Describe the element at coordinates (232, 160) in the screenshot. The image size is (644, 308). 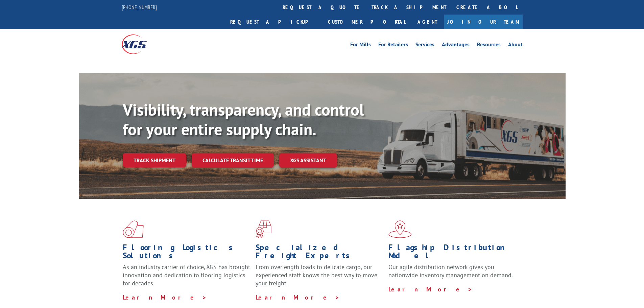
I see `a: Calculate transit time` at that location.